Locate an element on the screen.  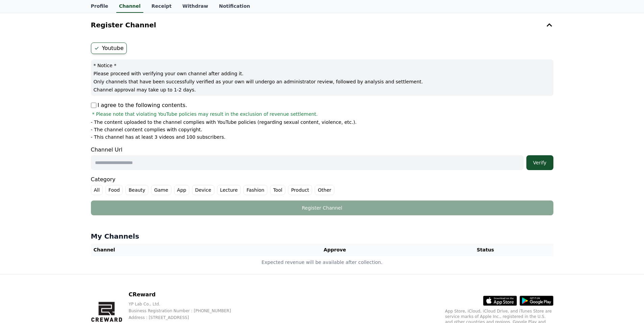
label: Game is located at coordinates (161, 190).